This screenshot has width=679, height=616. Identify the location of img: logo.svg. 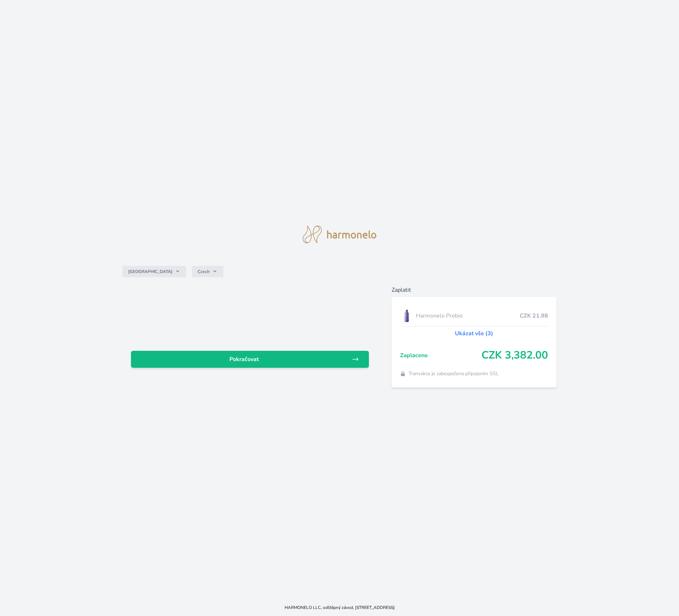
(340, 234).